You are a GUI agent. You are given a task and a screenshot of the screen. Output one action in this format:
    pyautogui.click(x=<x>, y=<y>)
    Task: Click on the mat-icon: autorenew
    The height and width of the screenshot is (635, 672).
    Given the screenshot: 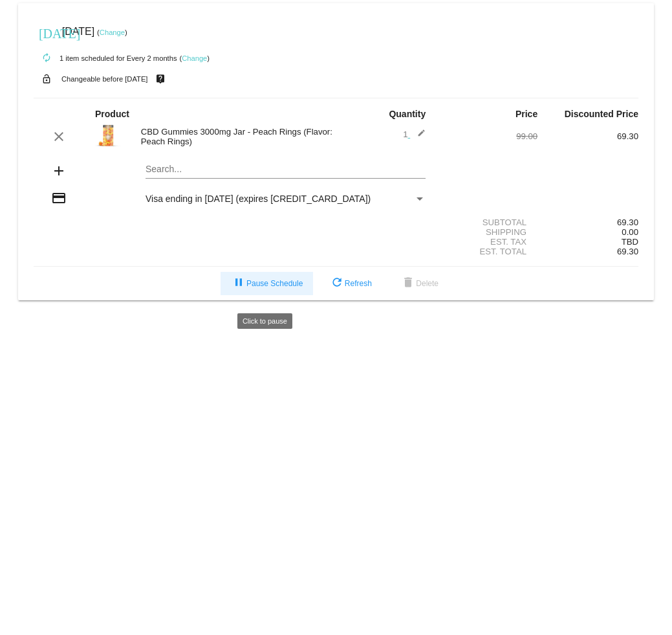 What is the action you would take?
    pyautogui.click(x=47, y=58)
    